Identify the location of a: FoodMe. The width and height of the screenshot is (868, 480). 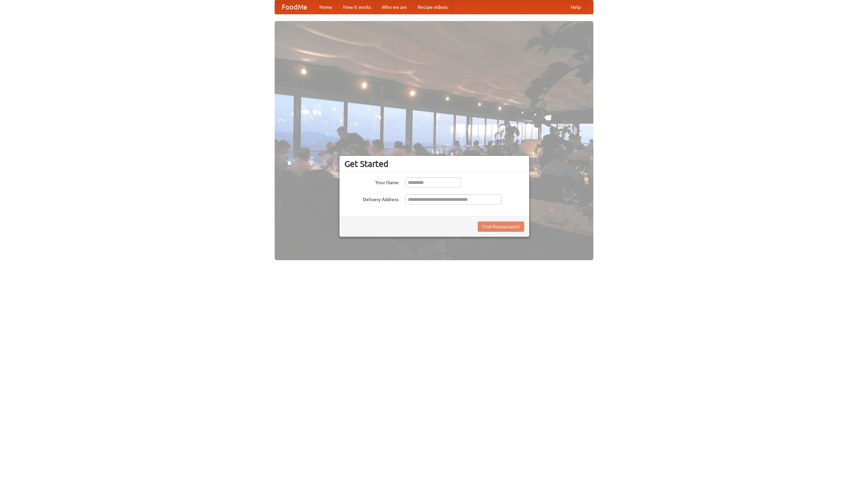
(294, 7).